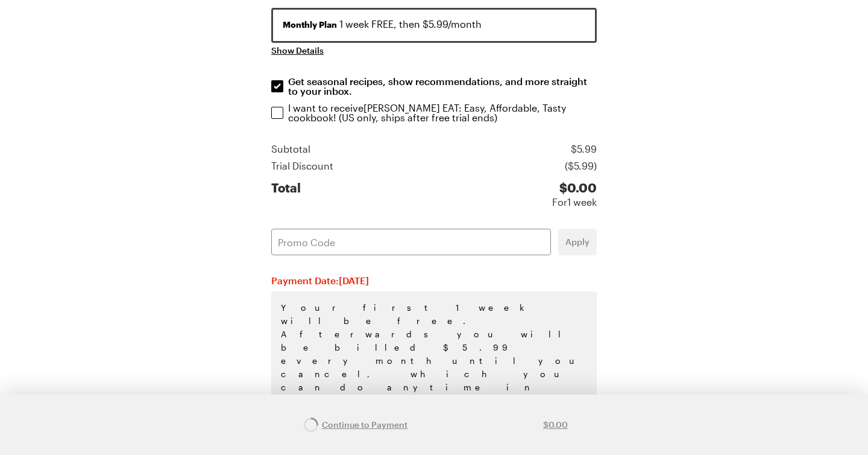  What do you see at coordinates (291, 149) in the screenshot?
I see `div: Subtotal` at bounding box center [291, 149].